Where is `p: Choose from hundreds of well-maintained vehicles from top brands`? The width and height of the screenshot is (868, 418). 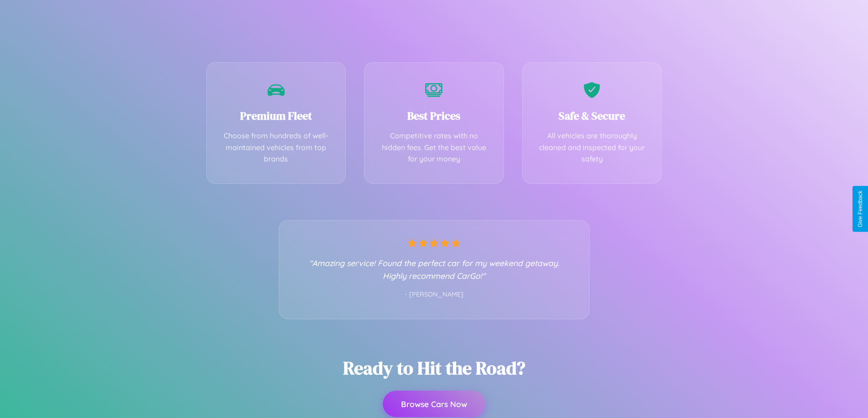
p: Choose from hundreds of well-maintained vehicles from top brands is located at coordinates (276, 147).